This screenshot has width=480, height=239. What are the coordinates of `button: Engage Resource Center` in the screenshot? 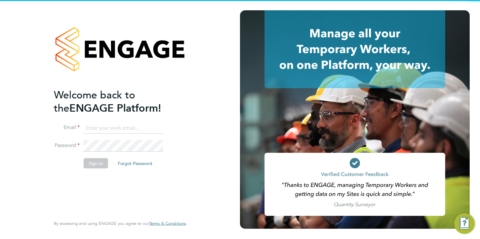 It's located at (464, 224).